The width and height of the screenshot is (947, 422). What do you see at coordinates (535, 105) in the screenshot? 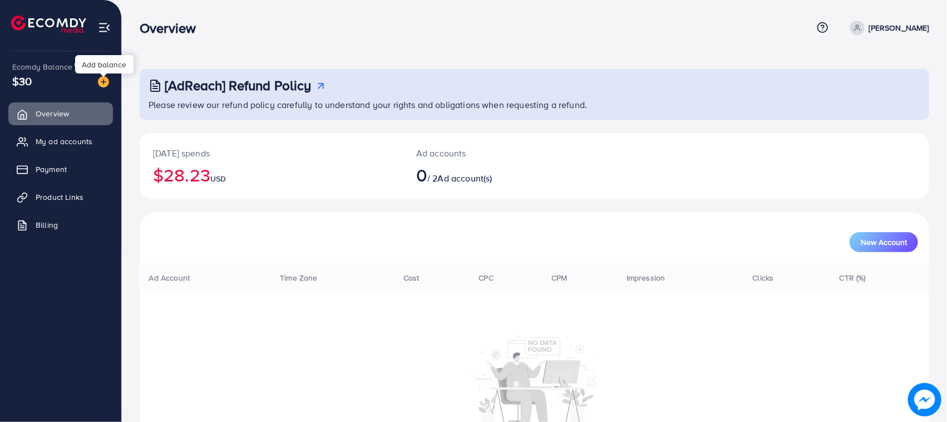
I see `p: Please review our refund policy carefully to understand your rights and obligations when requesti...` at bounding box center [535, 105].